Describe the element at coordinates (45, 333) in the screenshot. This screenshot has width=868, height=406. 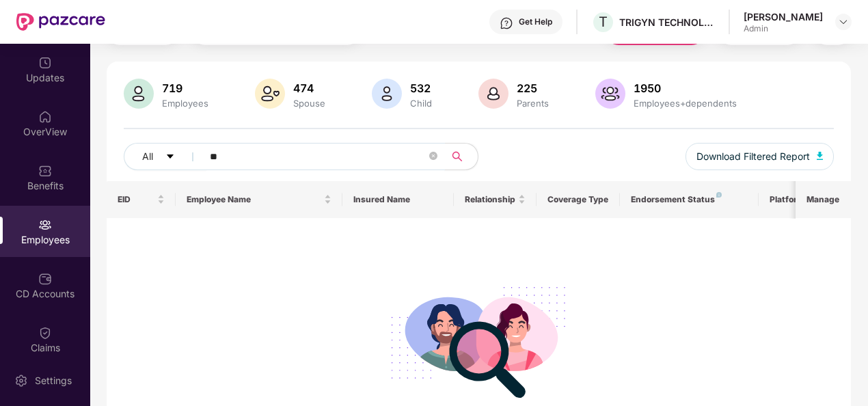
I see `img: svg+xml;base64,PHN2ZyBpZD0iQ2xhaW0iIHhtbG5zPSJodHRwOi8vd3d3LnczLm9yZy8yMDAwL3N2ZyIgd2lkdGg9IjIwIi...` at that location.